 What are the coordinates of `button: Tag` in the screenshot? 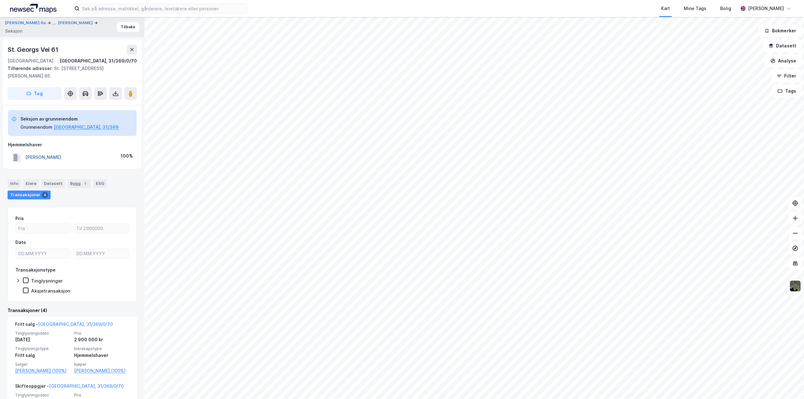 It's located at (35, 94).